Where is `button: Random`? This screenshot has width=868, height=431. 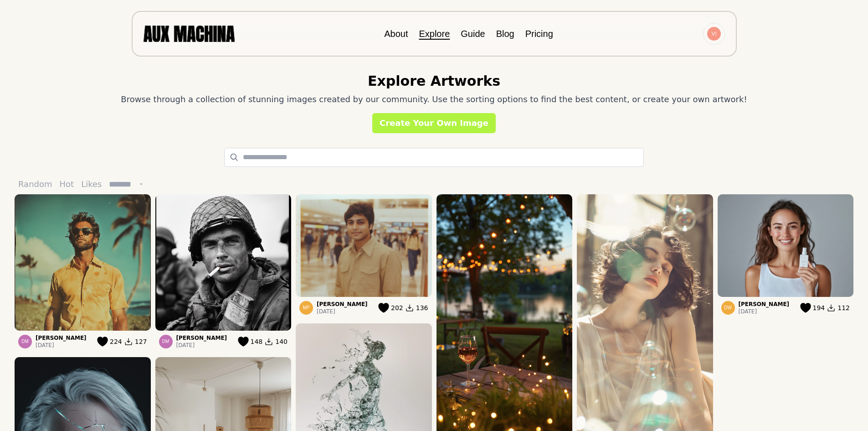 button: Random is located at coordinates (35, 184).